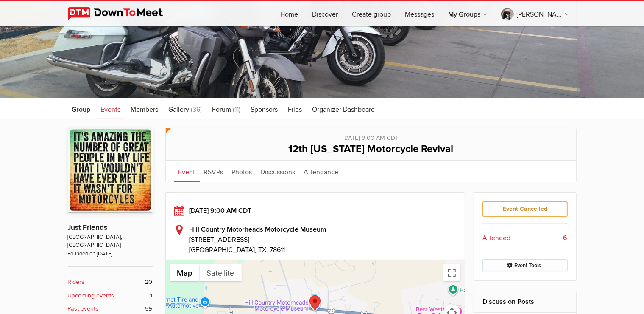  Describe the element at coordinates (185, 273) in the screenshot. I see `button: Show street map` at that location.